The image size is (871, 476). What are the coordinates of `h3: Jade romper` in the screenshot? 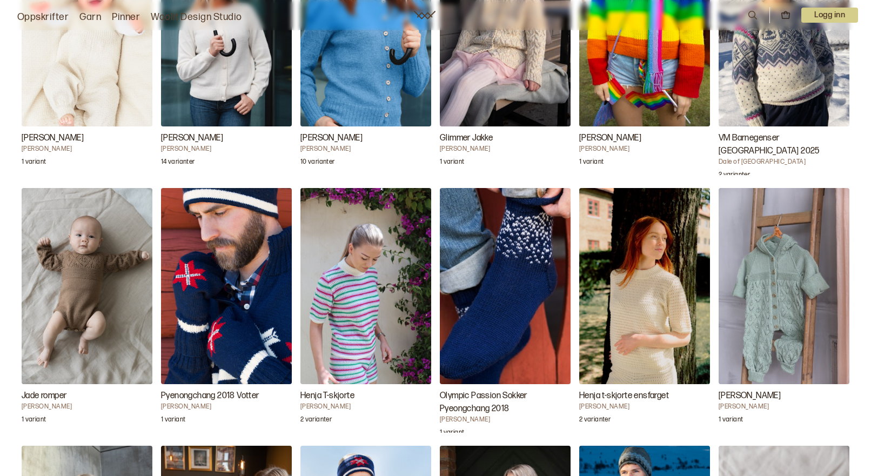 It's located at (87, 396).